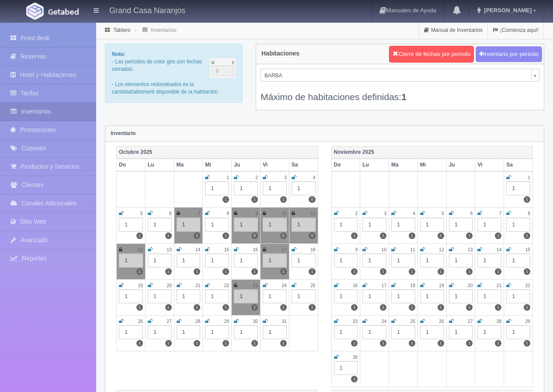  Describe the element at coordinates (470, 285) in the screenshot. I see `small: 20` at that location.